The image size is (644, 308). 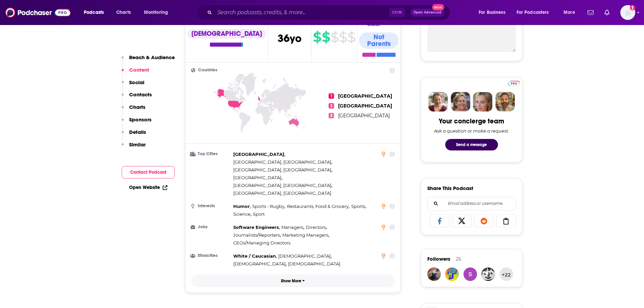 I want to click on div: 26, so click(x=459, y=259).